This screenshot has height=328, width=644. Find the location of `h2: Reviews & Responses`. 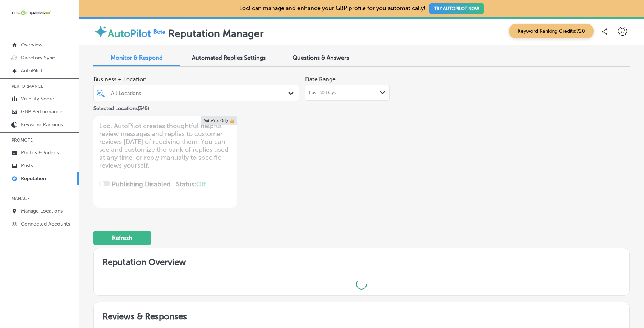

h2: Reviews & Responses is located at coordinates (362, 314).